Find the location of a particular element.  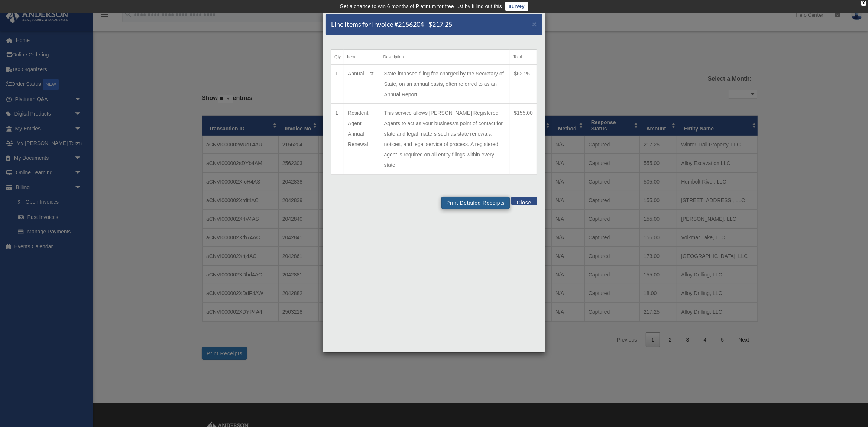

h5: Line Items for Invoice #2156204 - $217.25 is located at coordinates (391, 24).